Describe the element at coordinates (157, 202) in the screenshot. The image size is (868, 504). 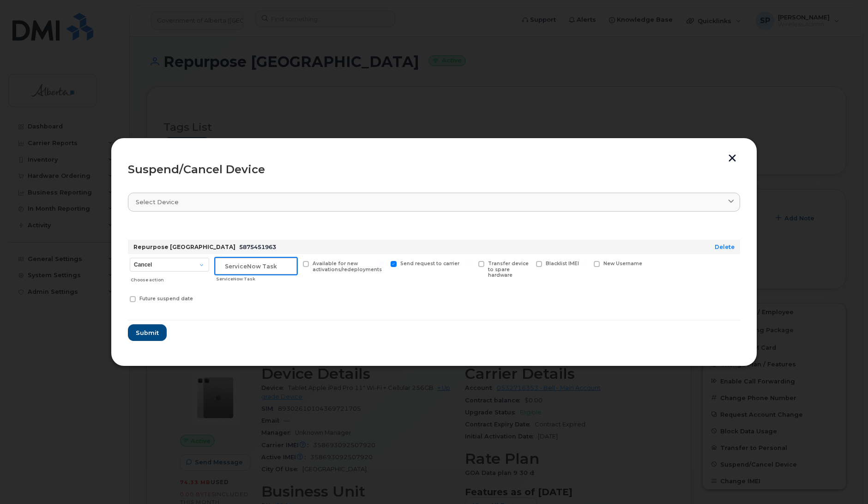
I see `span: Select device` at that location.